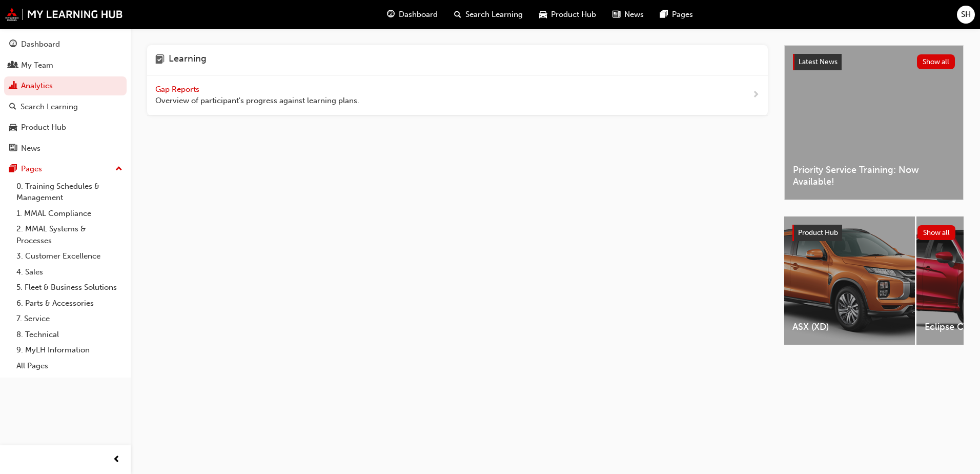  Describe the element at coordinates (13, 86) in the screenshot. I see `span: chart-icon` at that location.